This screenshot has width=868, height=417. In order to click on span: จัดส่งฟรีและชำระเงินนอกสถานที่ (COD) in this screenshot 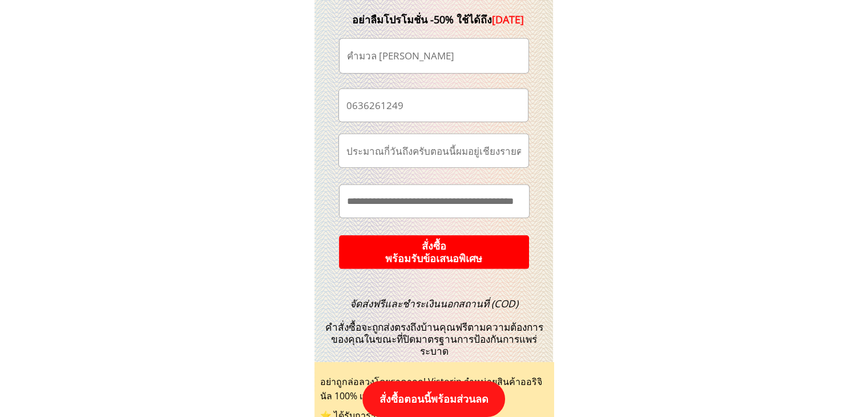, I will do `click(433, 303)`.